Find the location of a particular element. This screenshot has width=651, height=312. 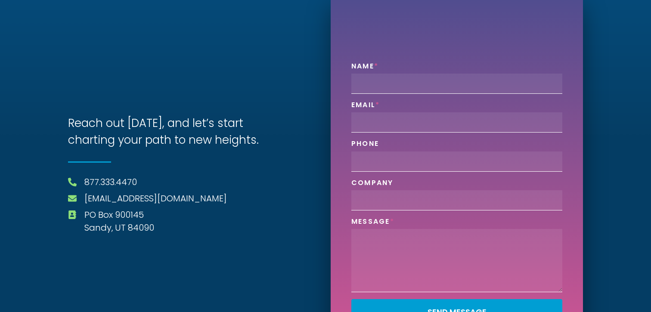

input: Only numbers and phone characters (#, -, *, etc) are accepted. is located at coordinates (457, 162).